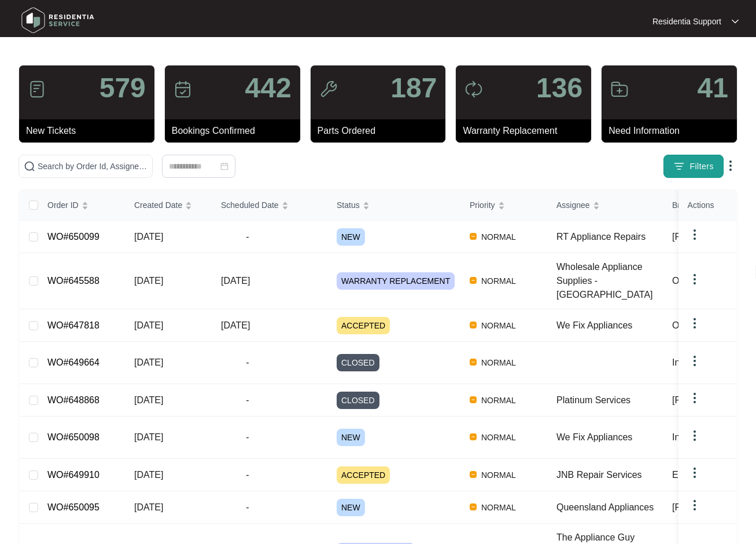  I want to click on img: residentia service logo, so click(58, 21).